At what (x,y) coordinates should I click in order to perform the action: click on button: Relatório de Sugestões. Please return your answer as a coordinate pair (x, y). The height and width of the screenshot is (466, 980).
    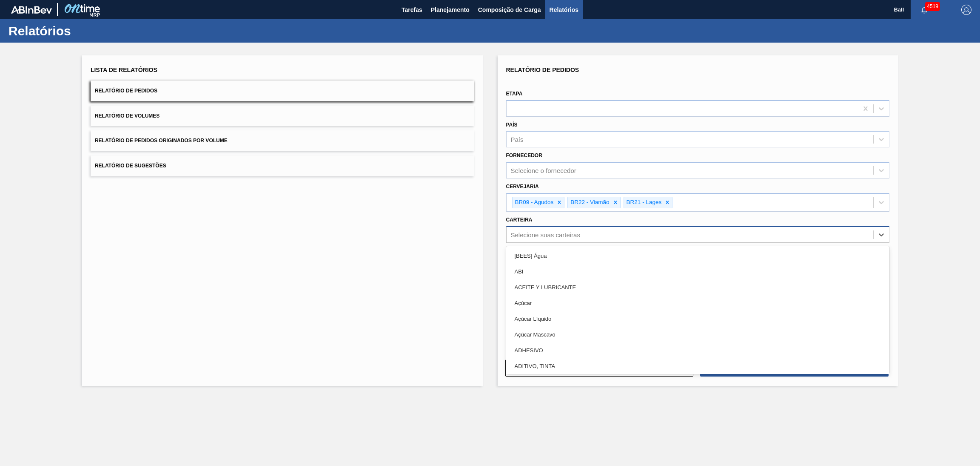
    Looking at the image, I should click on (282, 166).